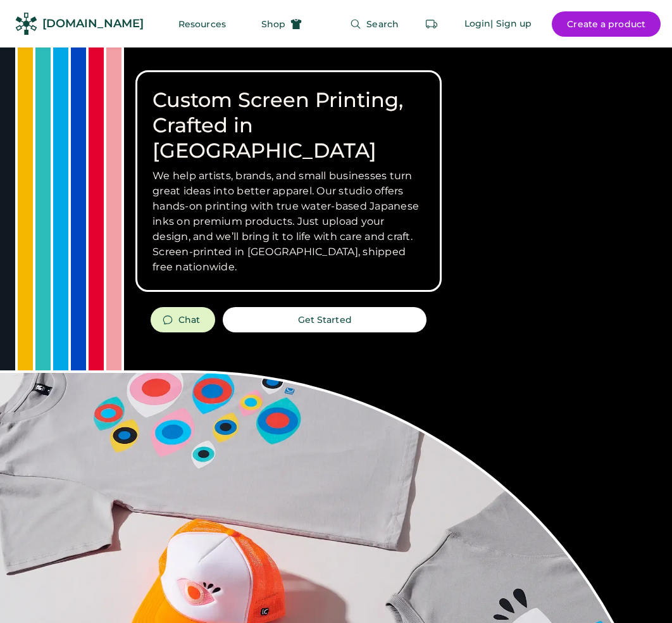 The image size is (672, 623). I want to click on button: Retrieve an order, so click(431, 24).